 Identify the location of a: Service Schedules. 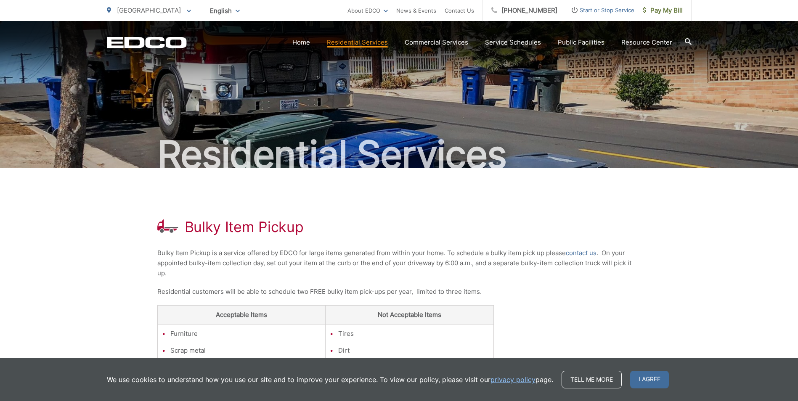
(513, 42).